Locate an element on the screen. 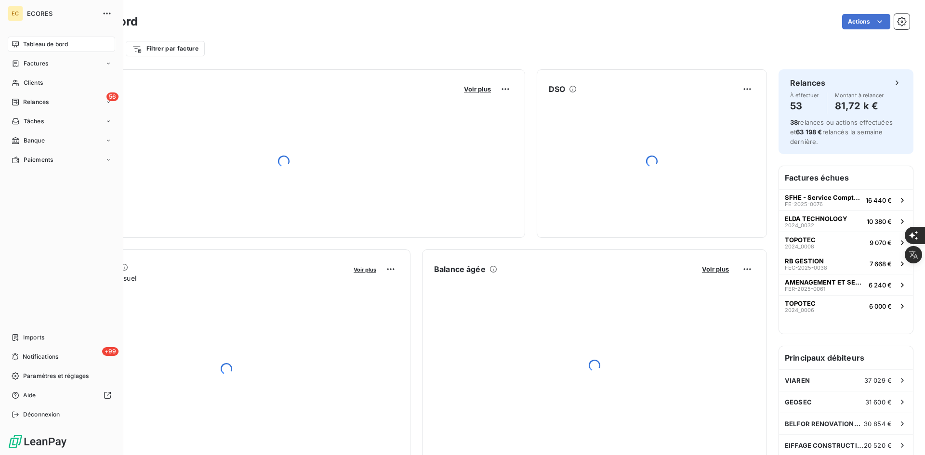  span: relances ou actions effectuées et relancés la semaine dernière. is located at coordinates (841, 132).